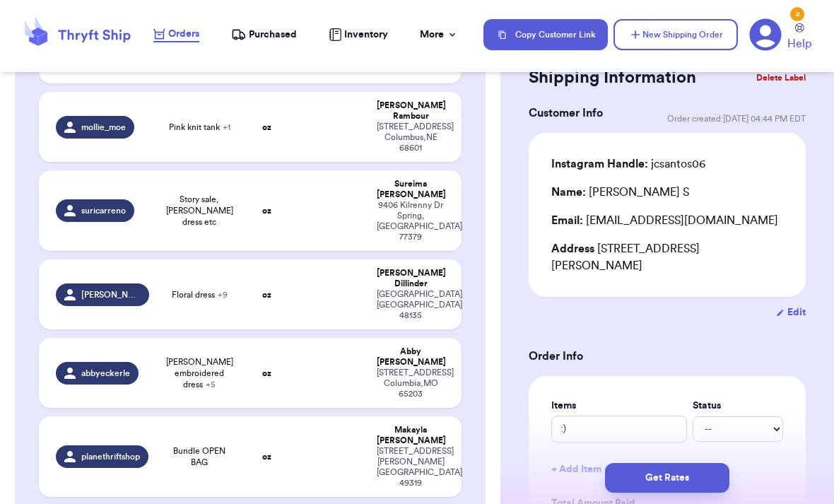 The image size is (834, 504). Describe the element at coordinates (613, 78) in the screenshot. I see `h2: Shipping Information` at that location.